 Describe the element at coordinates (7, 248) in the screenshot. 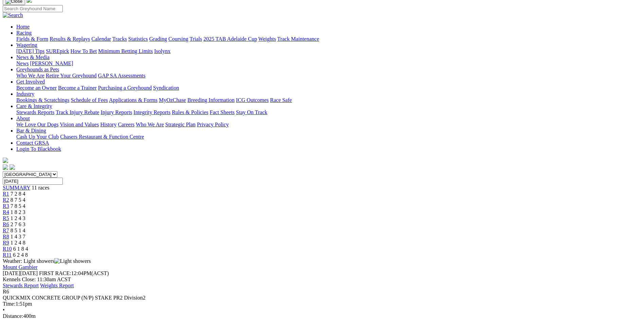

I see `span: R10` at that location.